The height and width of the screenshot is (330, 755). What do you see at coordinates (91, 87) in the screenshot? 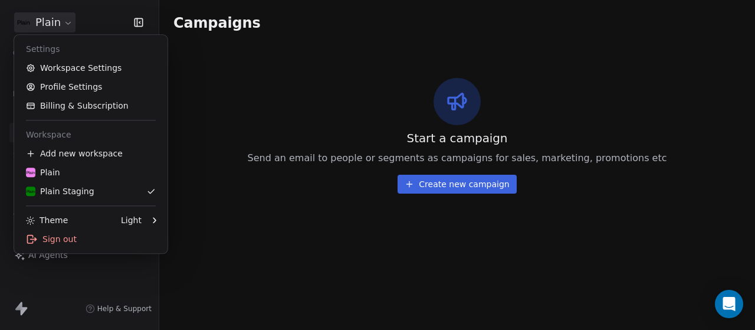
I see `a: Profile Settings` at bounding box center [91, 87].